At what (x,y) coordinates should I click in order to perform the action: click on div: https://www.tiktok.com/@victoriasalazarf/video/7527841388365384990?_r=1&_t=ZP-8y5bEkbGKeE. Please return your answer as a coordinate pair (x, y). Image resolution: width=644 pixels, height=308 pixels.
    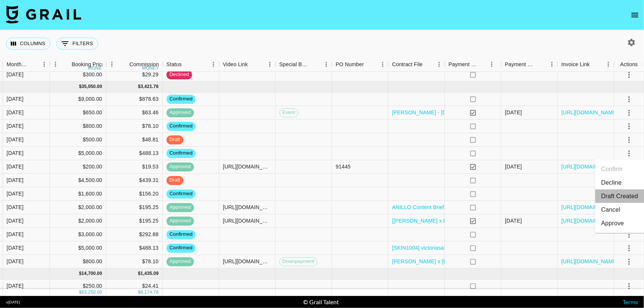
    Looking at the image, I should click on (247, 221).